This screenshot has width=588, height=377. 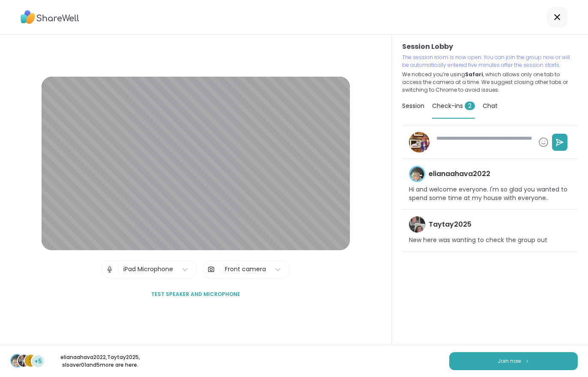 What do you see at coordinates (246, 269) in the screenshot?
I see `div: Front camera` at bounding box center [246, 269].